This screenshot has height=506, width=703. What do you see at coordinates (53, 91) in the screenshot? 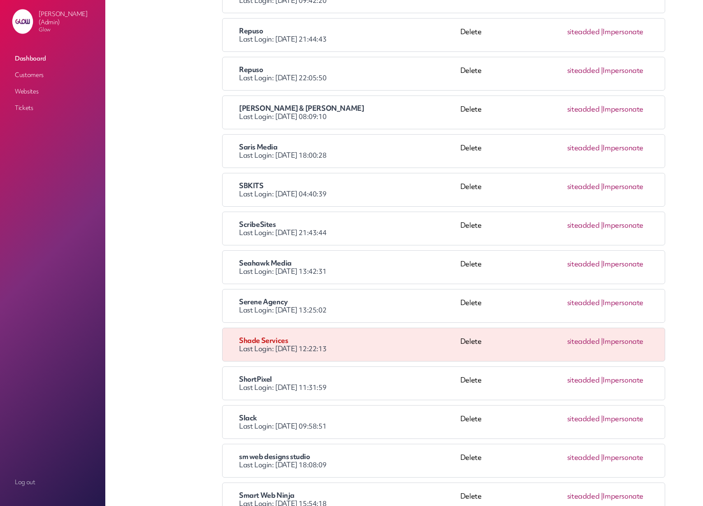
I see `a: Websites` at bounding box center [53, 91].